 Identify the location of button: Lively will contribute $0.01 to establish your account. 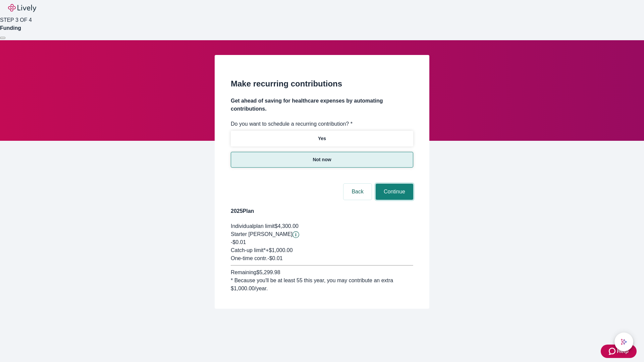
(296, 235).